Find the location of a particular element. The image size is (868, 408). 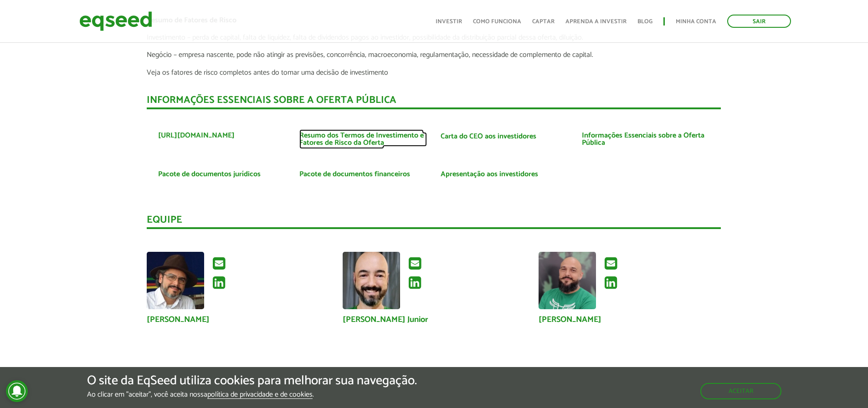

p: Ao clicar em "aceitar", você aceita nossa . is located at coordinates (252, 394).